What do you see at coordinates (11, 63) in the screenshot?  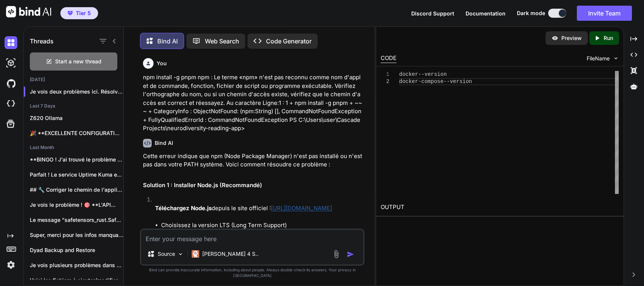 I see `img: darkAi-studio` at bounding box center [11, 63].